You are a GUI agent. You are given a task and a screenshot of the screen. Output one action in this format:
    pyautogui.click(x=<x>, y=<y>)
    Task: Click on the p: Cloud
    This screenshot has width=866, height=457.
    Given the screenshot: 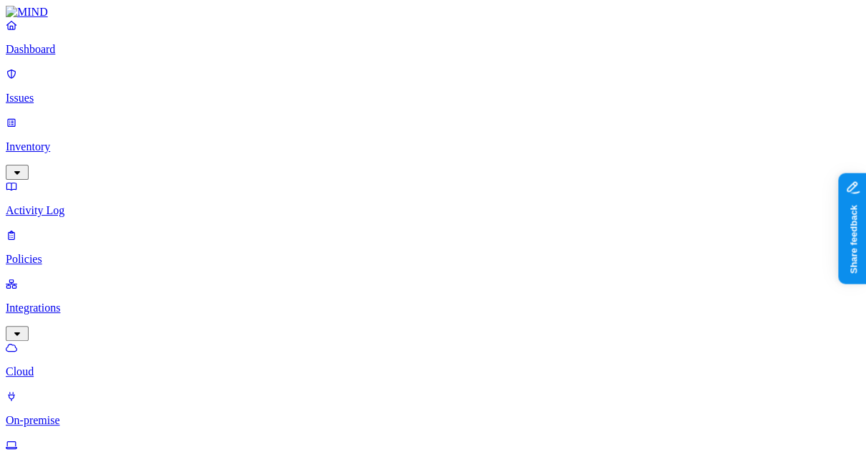 What is the action you would take?
    pyautogui.click(x=433, y=371)
    